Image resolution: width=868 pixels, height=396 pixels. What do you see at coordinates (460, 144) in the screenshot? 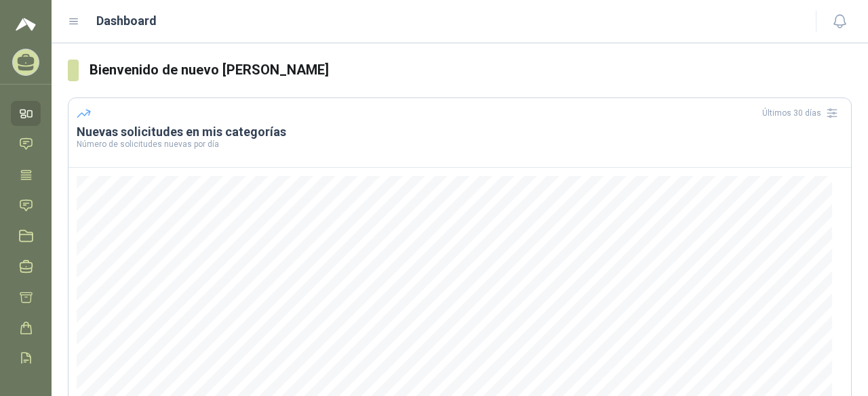
I see `p: Número de solicitudes nuevas por día` at bounding box center [460, 144].